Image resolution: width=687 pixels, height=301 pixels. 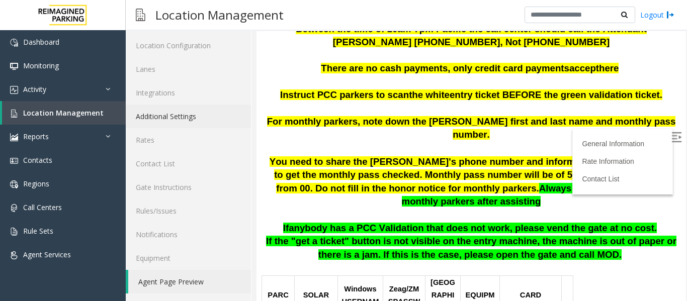 What do you see at coordinates (670, 15) in the screenshot?
I see `img: logout` at bounding box center [670, 15].